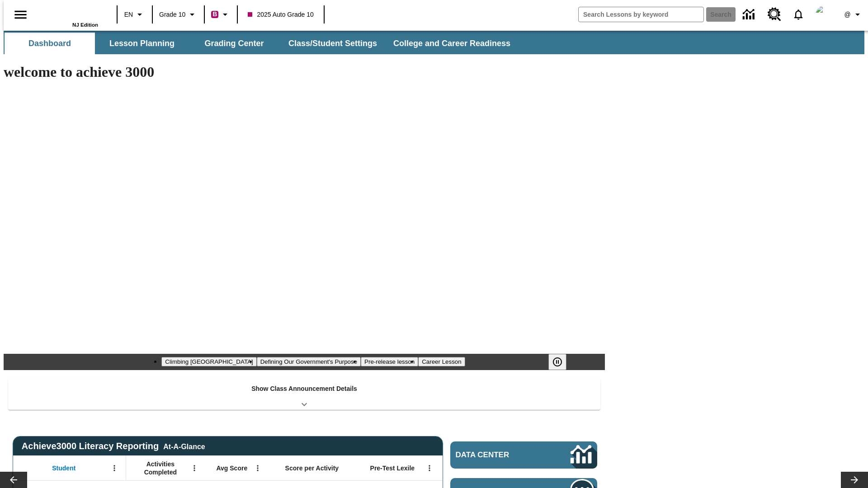 The image size is (868, 488). What do you see at coordinates (441, 361) in the screenshot?
I see `button: Slide 4 Career Lesson` at bounding box center [441, 361].